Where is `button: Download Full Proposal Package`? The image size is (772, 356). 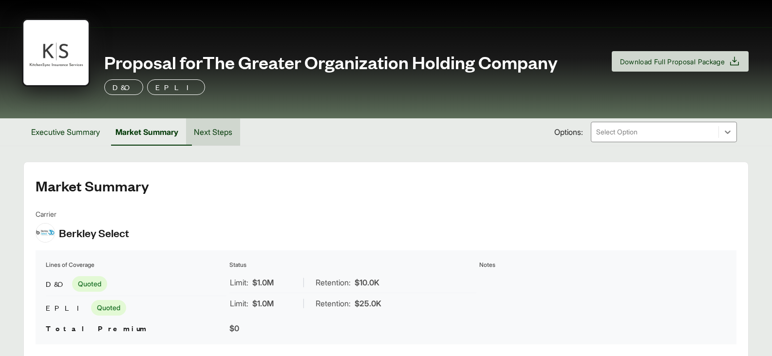
button: Download Full Proposal Package is located at coordinates (680, 61).